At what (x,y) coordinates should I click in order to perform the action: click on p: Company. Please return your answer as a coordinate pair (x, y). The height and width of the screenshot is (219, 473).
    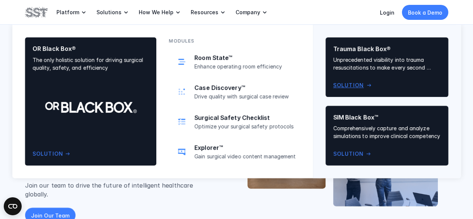
    Looking at the image, I should click on (248, 12).